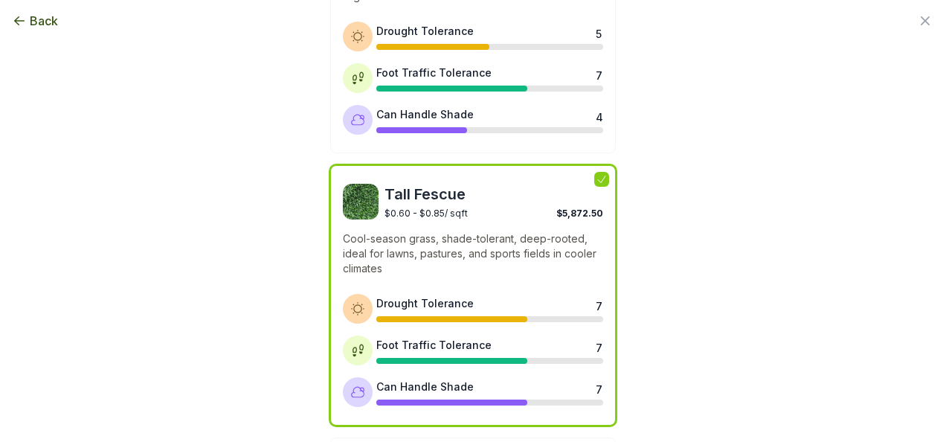  I want to click on button: Back, so click(35, 21).